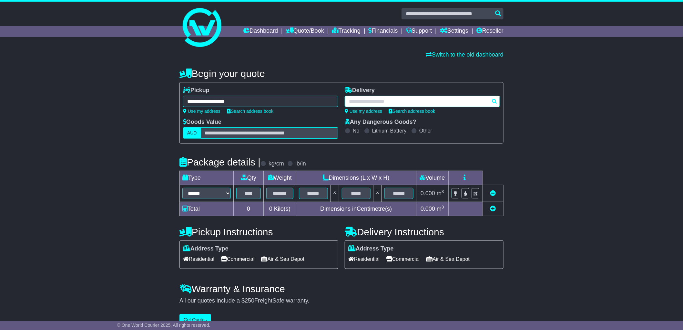  I want to click on label: Delivery, so click(360, 90).